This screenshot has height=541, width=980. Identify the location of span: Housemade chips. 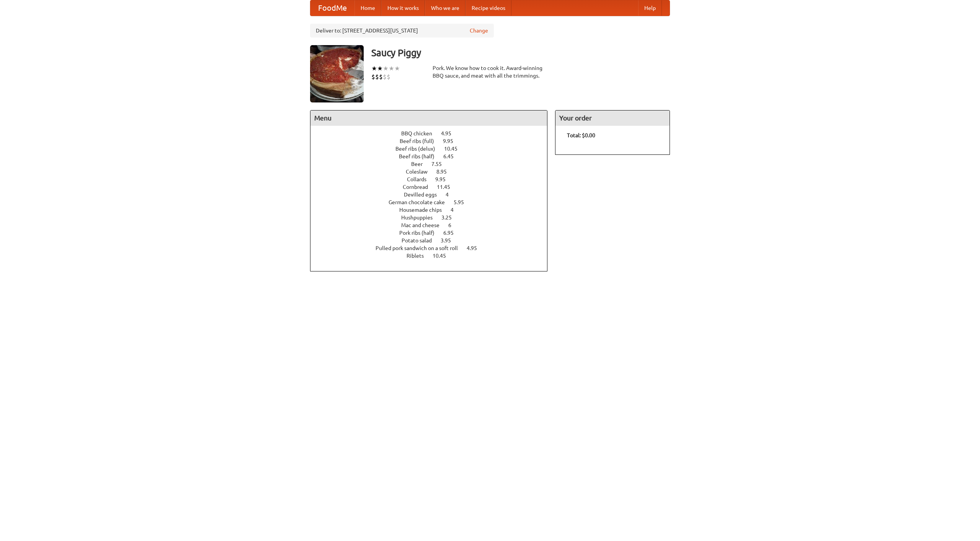
(424, 210).